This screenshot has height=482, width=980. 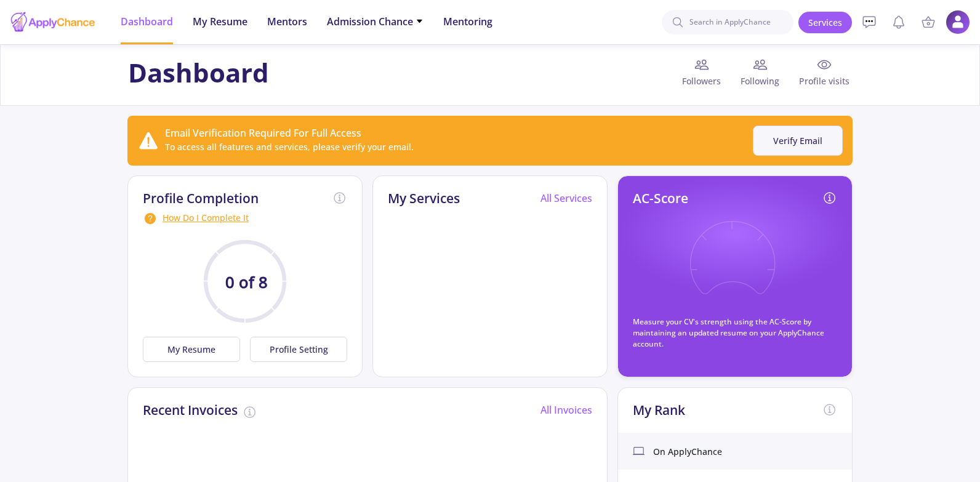 What do you see at coordinates (702, 80) in the screenshot?
I see `span: Followers` at bounding box center [702, 80].